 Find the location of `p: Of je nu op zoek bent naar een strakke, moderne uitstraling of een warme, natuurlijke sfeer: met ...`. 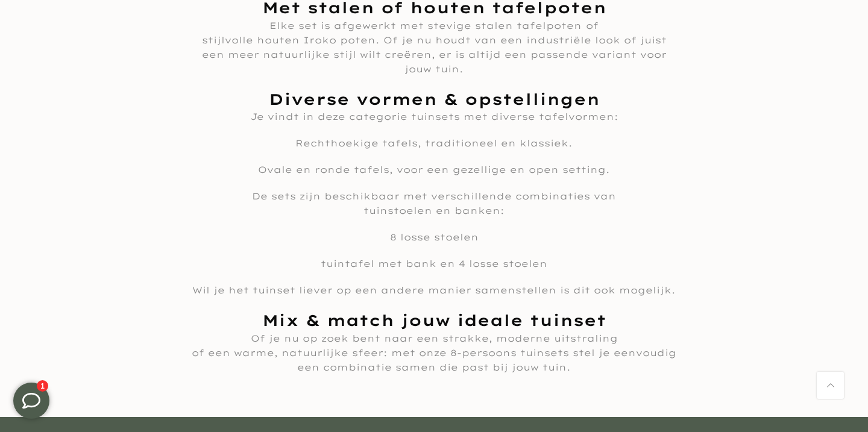

p: Of je nu op zoek bent naar een strakke, moderne uitstraling of een warme, natuurlijke sfeer: met ... is located at coordinates (434, 353).